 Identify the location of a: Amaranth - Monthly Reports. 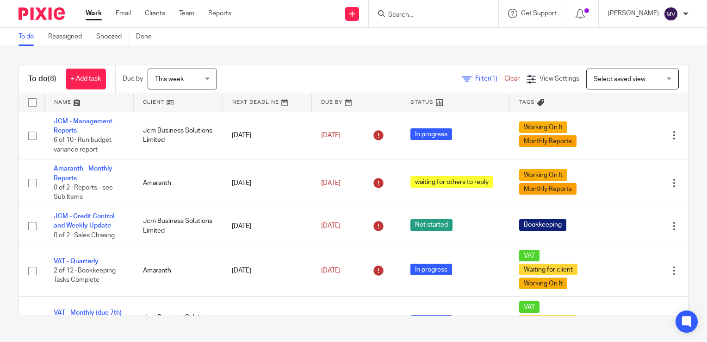
(83, 173).